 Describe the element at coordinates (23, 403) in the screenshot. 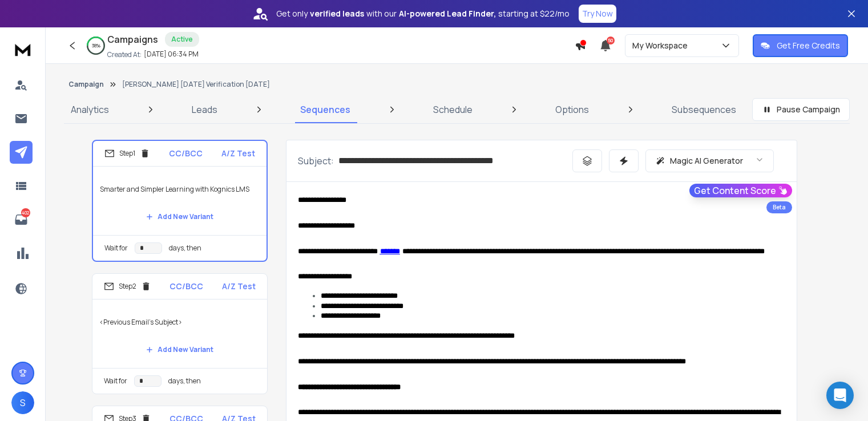

I see `span: S` at that location.